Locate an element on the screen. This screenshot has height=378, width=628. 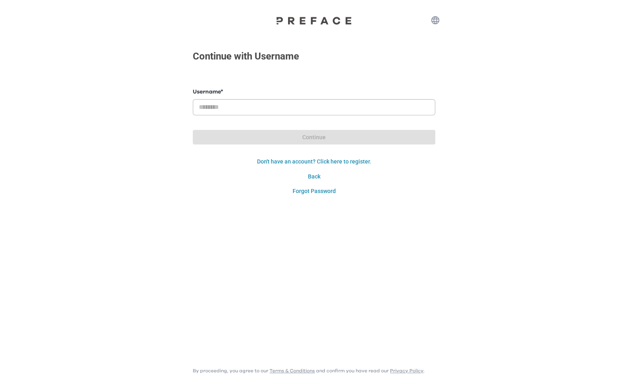
label: Username * is located at coordinates (314, 92).